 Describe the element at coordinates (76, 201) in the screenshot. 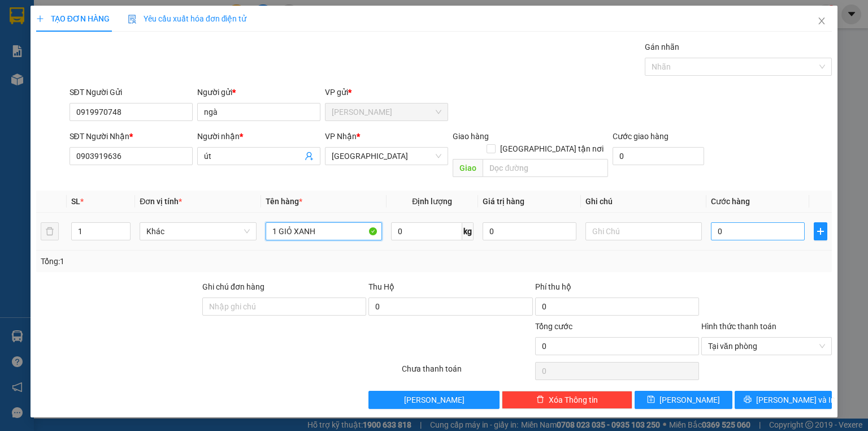

I see `span: SL` at that location.